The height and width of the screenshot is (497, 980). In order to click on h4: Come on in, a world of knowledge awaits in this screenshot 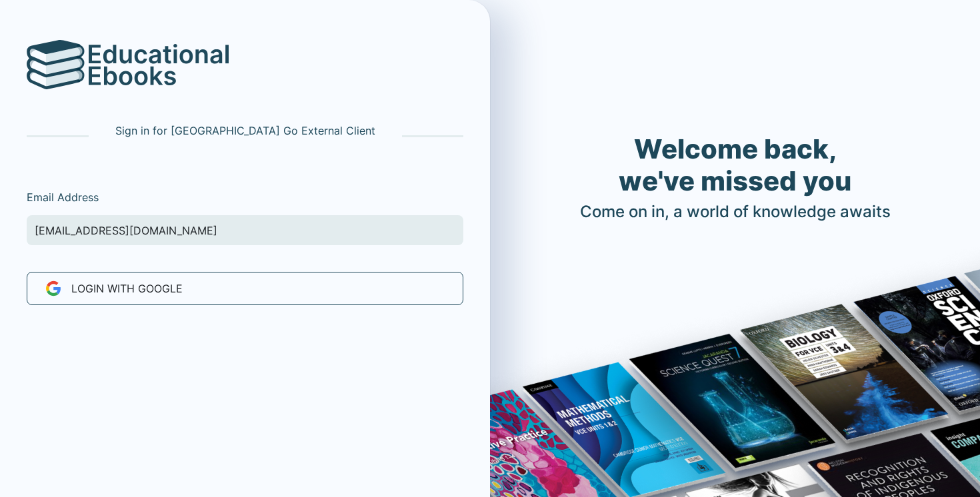, I will do `click(735, 212)`.